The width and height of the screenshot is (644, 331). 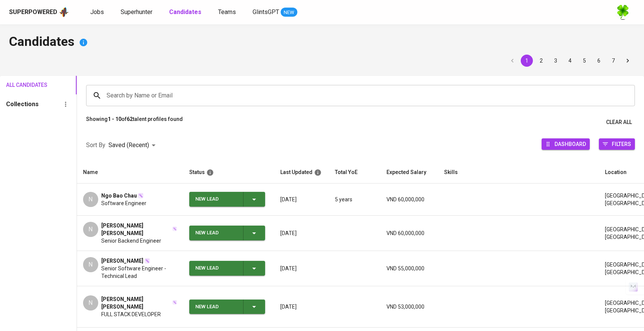 What do you see at coordinates (617, 144) in the screenshot?
I see `button: Filters` at bounding box center [617, 144].